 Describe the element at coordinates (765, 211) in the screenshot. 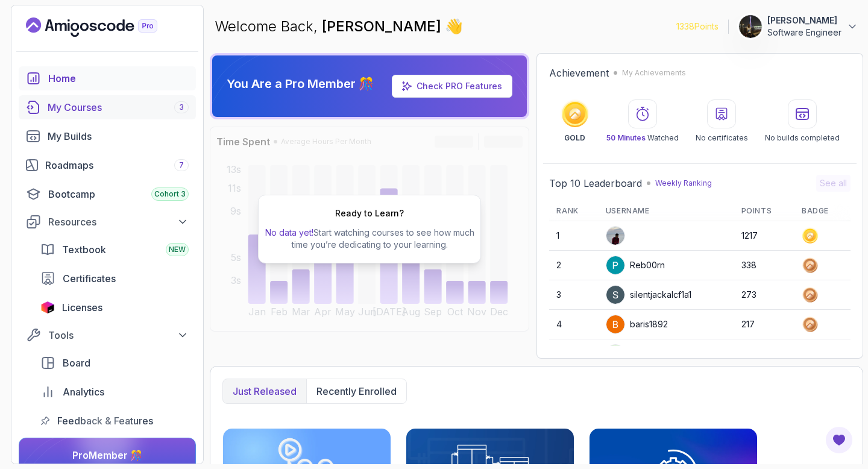

I see `th: Points` at that location.